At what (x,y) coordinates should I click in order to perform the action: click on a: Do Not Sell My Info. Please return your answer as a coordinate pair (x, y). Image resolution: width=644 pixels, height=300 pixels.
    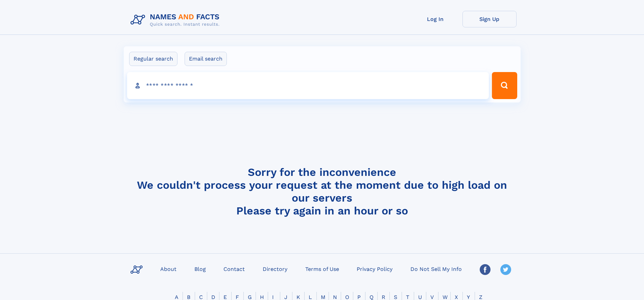
    Looking at the image, I should click on (436, 268).